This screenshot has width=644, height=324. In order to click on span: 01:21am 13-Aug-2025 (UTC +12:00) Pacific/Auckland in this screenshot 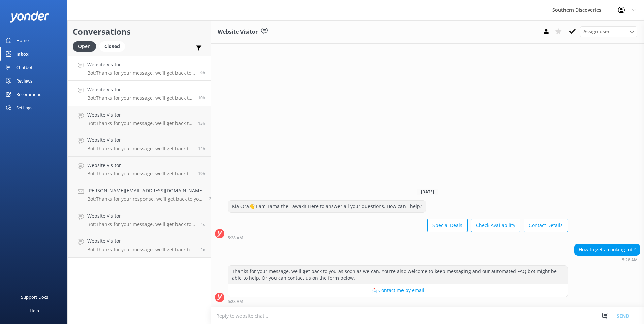, I will do `click(202, 148)`.